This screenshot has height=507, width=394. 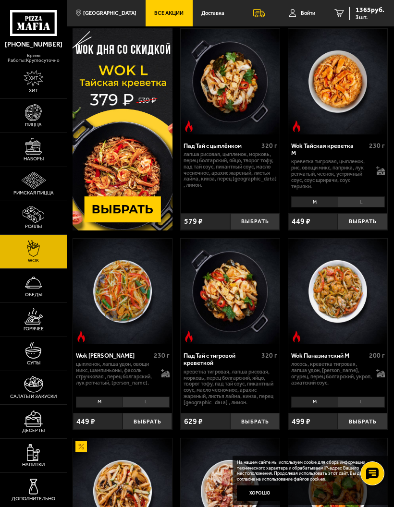 What do you see at coordinates (370, 10) in the screenshot?
I see `span: 1365 руб.` at bounding box center [370, 10].